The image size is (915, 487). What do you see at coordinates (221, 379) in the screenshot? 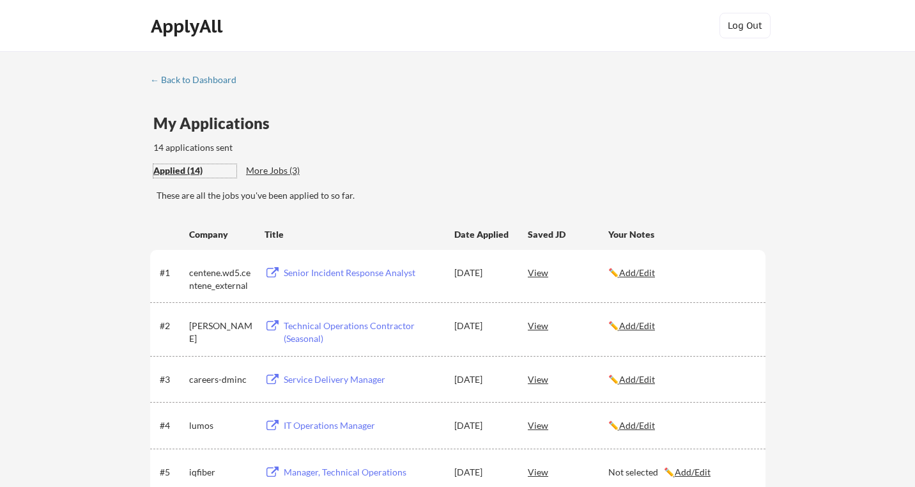
I see `div: careers-dminc` at bounding box center [221, 379].